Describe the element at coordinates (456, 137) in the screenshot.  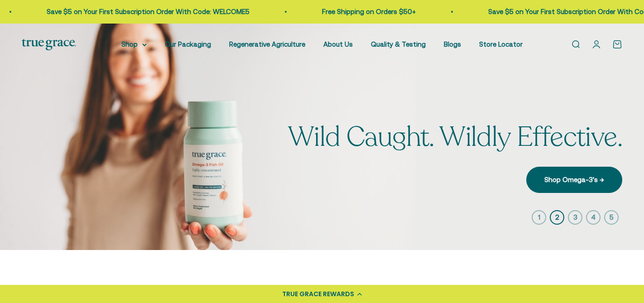
I see `split-lines: Wild Caught. Wildly Effective.` at that location.